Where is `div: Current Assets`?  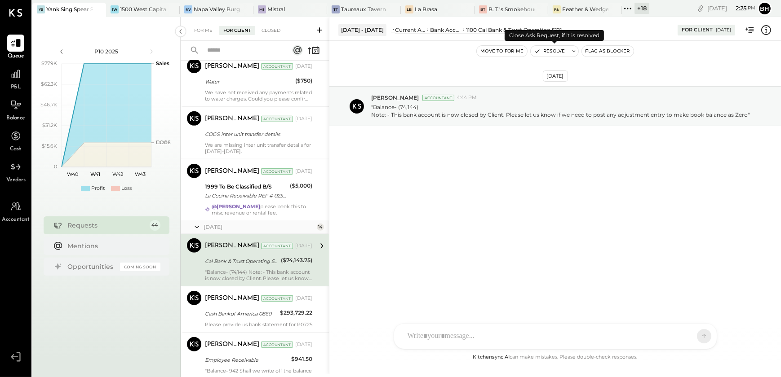 div: Current Assets is located at coordinates (410, 30).